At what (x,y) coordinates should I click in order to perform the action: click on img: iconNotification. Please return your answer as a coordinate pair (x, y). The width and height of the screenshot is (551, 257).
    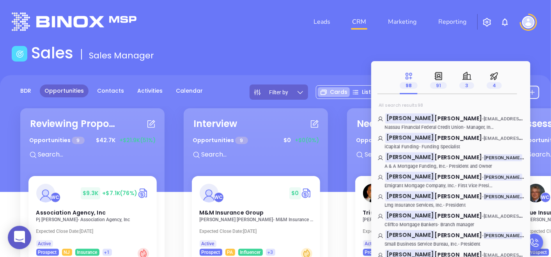
    Looking at the image, I should click on (505, 22).